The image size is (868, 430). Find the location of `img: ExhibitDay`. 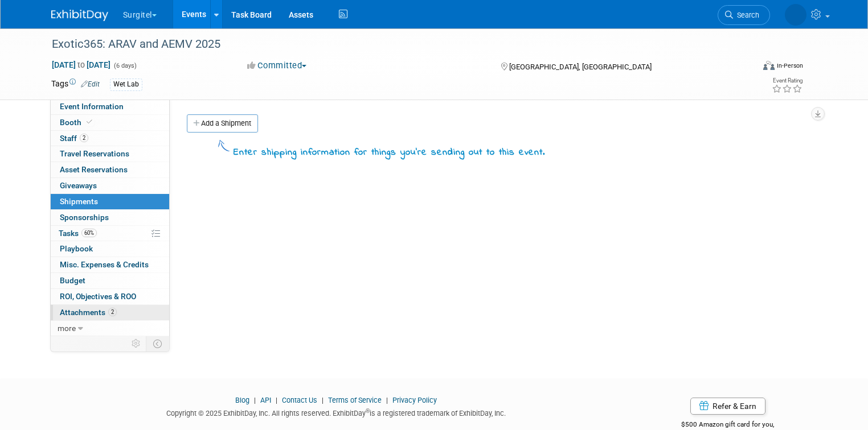

img: ExhibitDay is located at coordinates (80, 15).